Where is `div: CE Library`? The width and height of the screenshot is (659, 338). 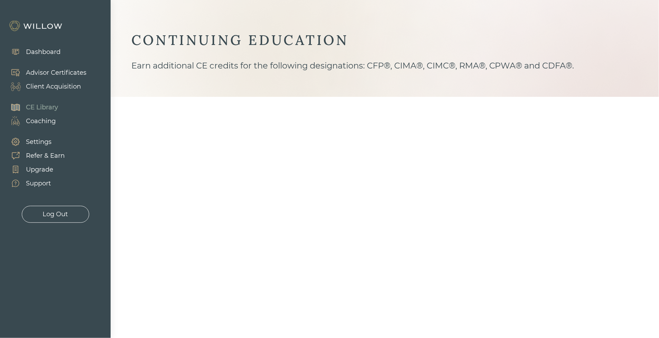 div: CE Library is located at coordinates (42, 107).